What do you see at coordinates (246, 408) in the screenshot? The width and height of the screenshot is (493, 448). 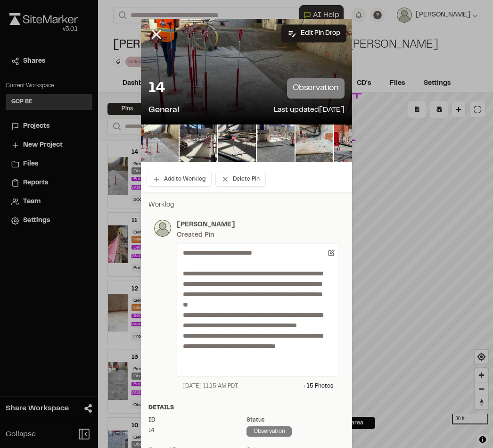 I see `div: Details` at bounding box center [246, 408].